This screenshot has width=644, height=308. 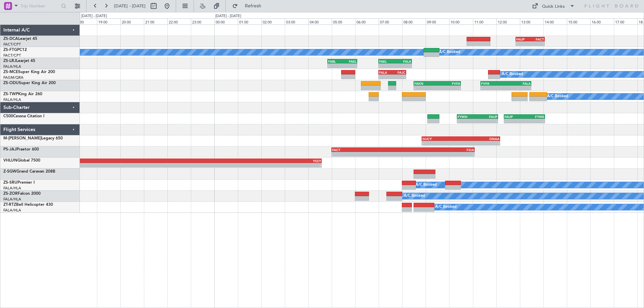 What do you see at coordinates (226, 21) in the screenshot?
I see `div: 00:00` at bounding box center [226, 21].